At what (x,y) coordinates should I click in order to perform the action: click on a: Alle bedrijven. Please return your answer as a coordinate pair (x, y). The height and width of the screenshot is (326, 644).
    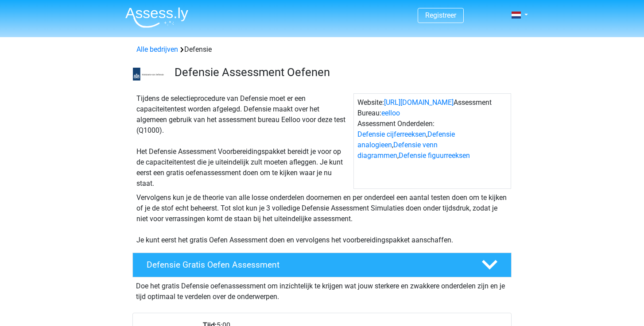
    Looking at the image, I should click on (157, 49).